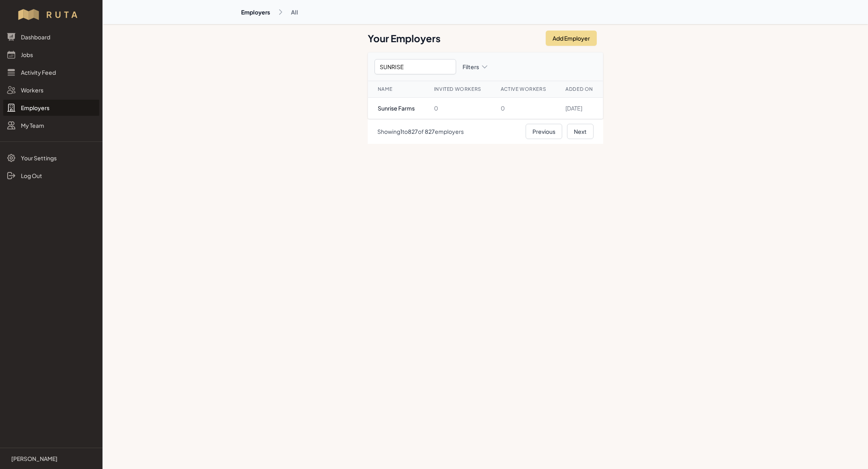 Image resolution: width=868 pixels, height=469 pixels. I want to click on a: Jobs, so click(51, 55).